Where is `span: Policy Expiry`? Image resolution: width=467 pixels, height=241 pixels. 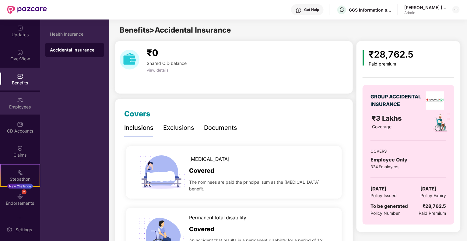
span: Policy Expiry is located at coordinates (433, 195).